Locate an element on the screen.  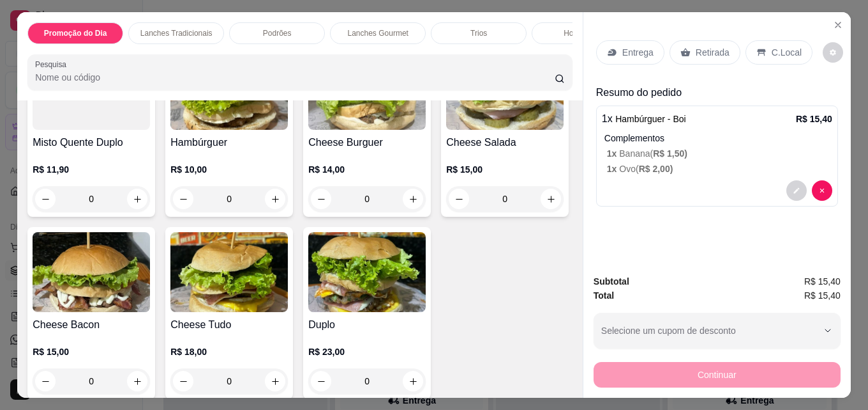
p: Resumo do pedido is located at coordinates (717, 92).